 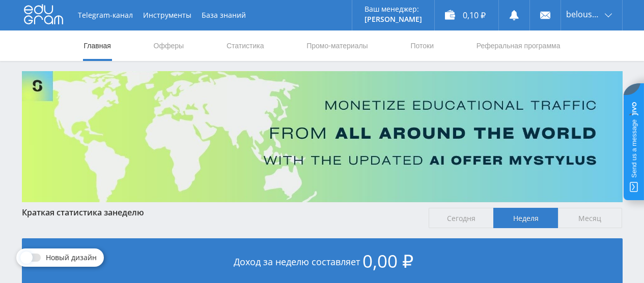 What do you see at coordinates (393, 9) in the screenshot?
I see `p: Ваш менеджер:` at bounding box center [393, 9].